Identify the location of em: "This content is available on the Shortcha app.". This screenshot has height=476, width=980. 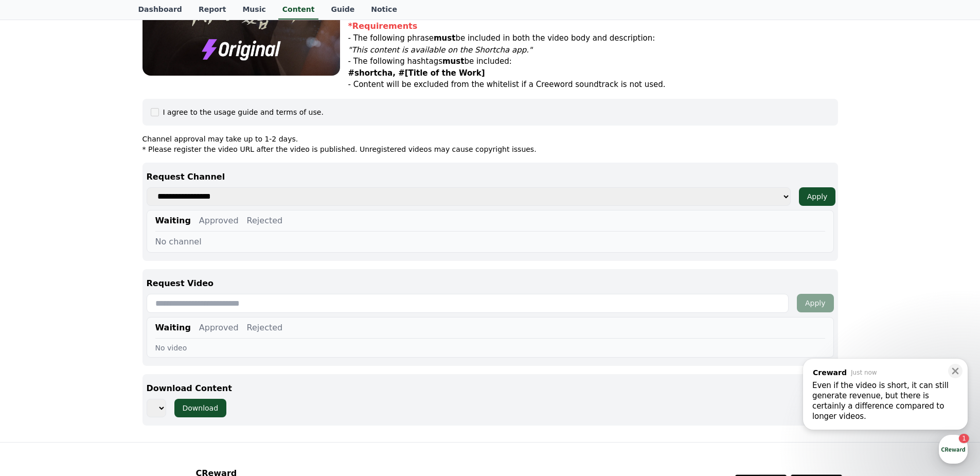
(440, 50).